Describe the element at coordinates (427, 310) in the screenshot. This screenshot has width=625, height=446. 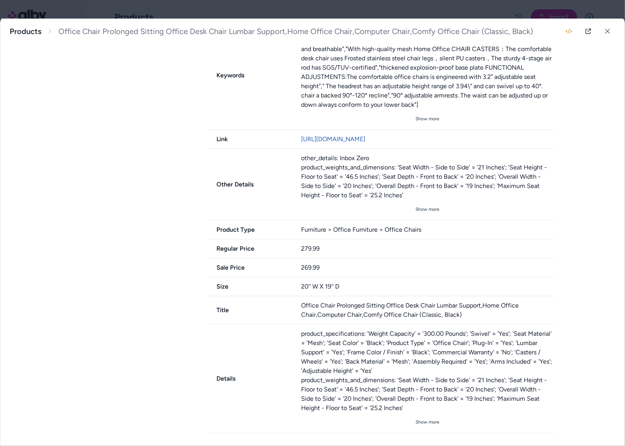
I see `div: Office Chair Prolonged Sitting Office Desk Chair Lumbar Support,Home Office Chair,Computer Chair,...` at that location.